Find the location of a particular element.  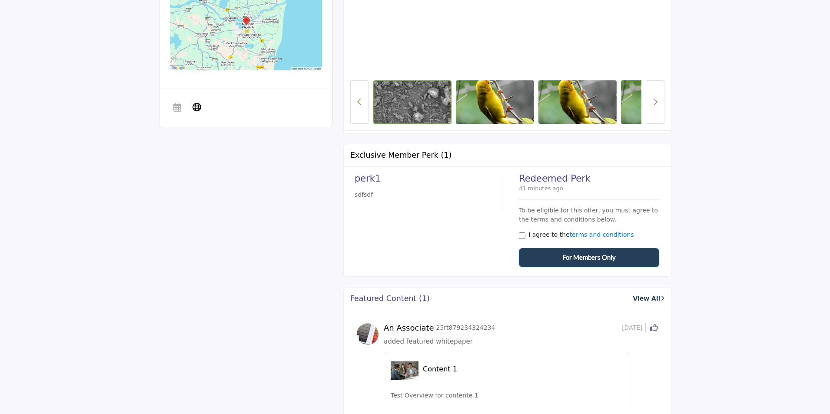

button: Next button is located at coordinates (655, 102).